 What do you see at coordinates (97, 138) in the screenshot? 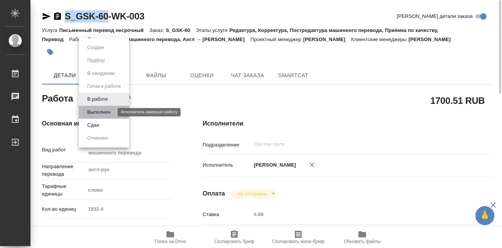
I see `button: Отменен` at bounding box center [97, 138].